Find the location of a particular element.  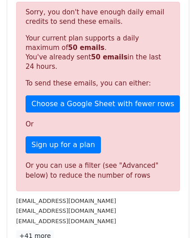

div: Or you can use a filter (see "Advanced" below) to reduce the number of rows is located at coordinates (98, 170).